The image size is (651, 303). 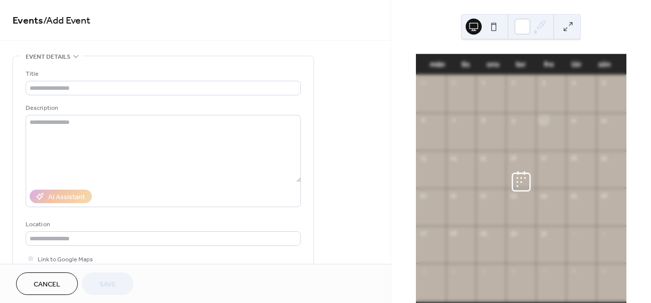 What do you see at coordinates (47, 285) in the screenshot?
I see `span: Cancel` at bounding box center [47, 285].